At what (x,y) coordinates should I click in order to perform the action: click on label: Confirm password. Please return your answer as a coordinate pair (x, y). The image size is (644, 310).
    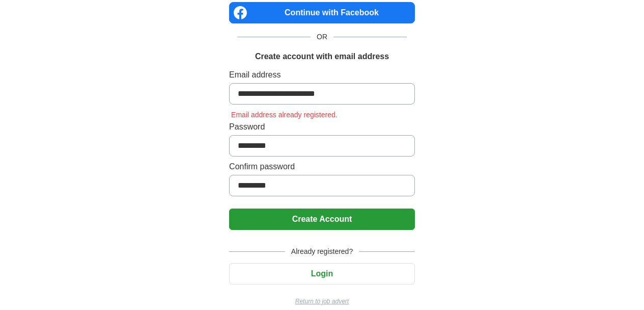
    Looking at the image, I should click on (322, 166).